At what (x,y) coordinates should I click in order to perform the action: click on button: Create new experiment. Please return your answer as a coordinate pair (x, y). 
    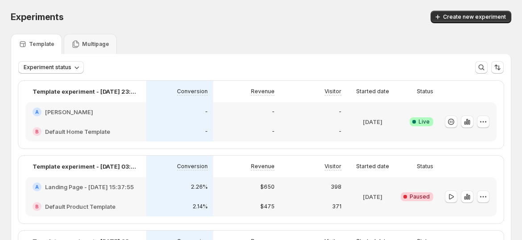
    Looking at the image, I should click on (471, 17).